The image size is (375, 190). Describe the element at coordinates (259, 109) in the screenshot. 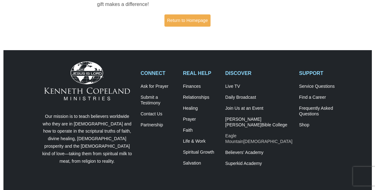

I see `a: Join Us at an Event` at that location.